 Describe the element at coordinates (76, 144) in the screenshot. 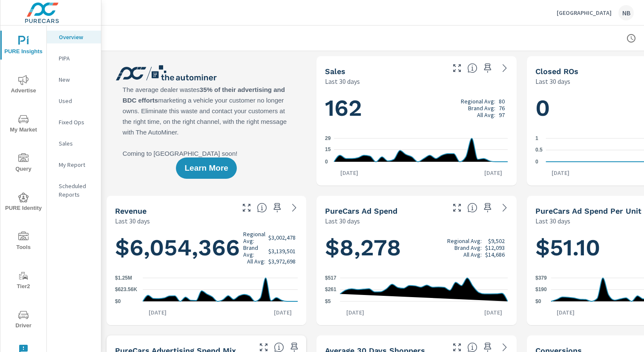

I see `p: Sales` at that location.